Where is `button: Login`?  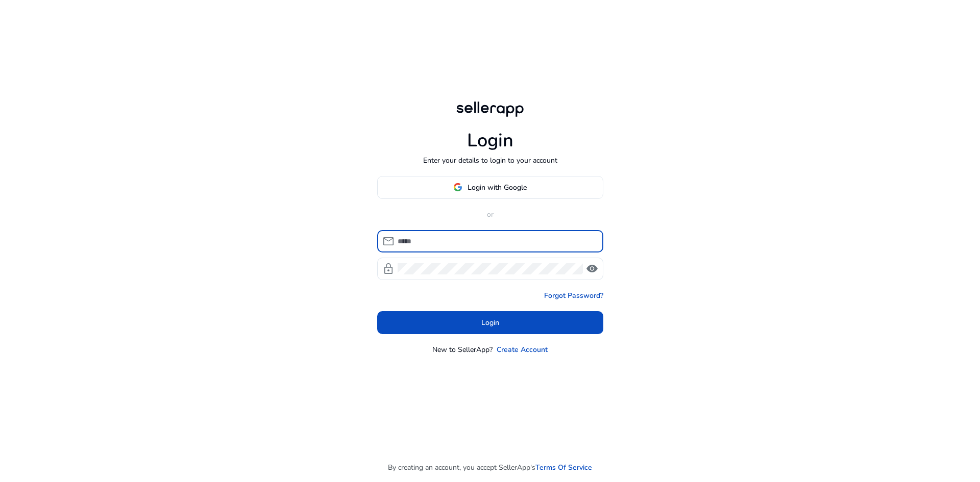
button: Login is located at coordinates (490, 323).